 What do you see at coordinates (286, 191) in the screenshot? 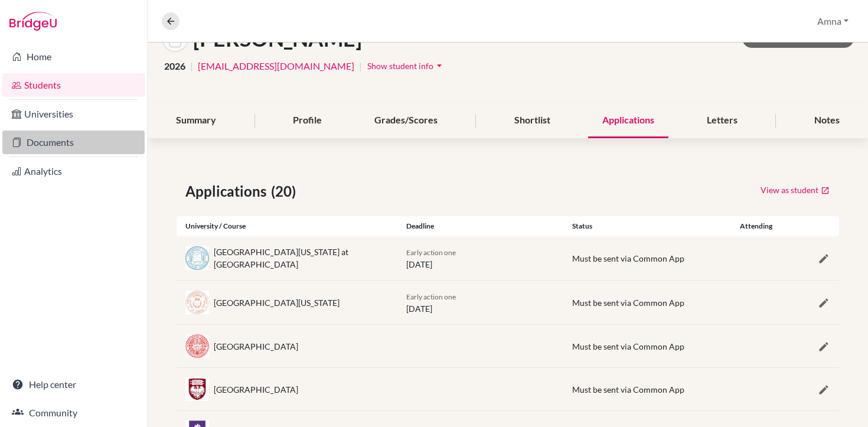
I see `span: (20)` at bounding box center [286, 191].